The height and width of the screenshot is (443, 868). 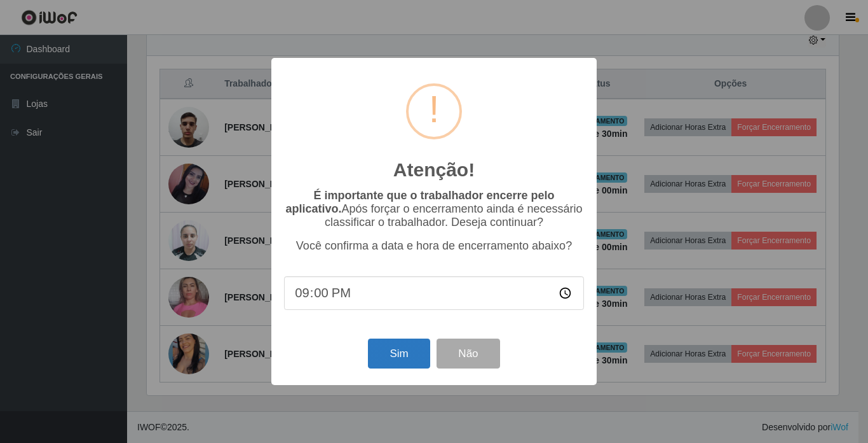 I want to click on button: Sim, so click(x=399, y=353).